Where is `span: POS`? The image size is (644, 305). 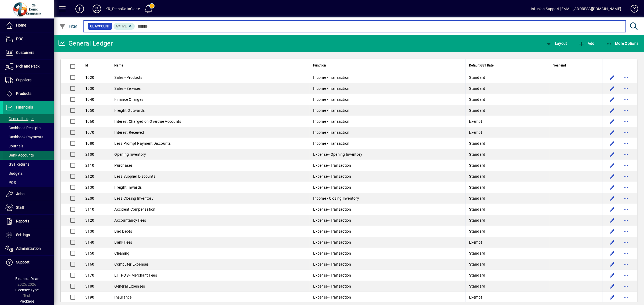 span: POS is located at coordinates (20, 39).